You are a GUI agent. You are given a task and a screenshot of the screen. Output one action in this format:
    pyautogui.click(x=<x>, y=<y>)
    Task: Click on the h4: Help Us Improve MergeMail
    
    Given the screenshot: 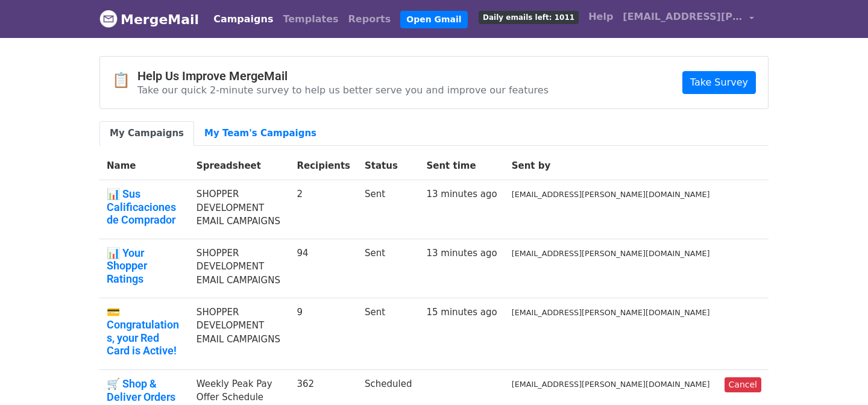 What is the action you would take?
    pyautogui.click(x=343, y=76)
    